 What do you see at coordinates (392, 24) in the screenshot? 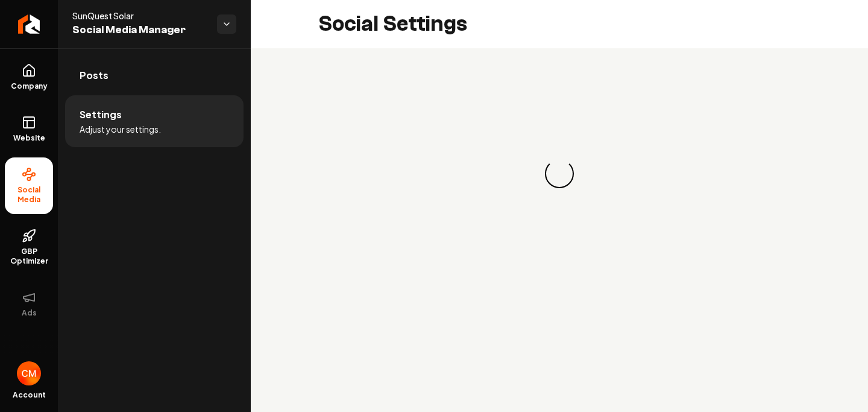
I see `h2: Social Settings` at bounding box center [392, 24].